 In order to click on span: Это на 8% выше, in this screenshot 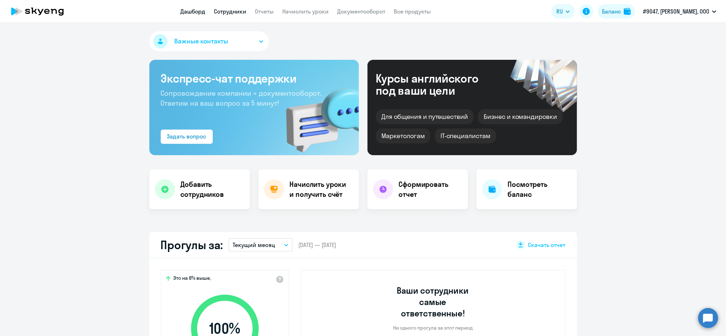, I will do `click(192, 279)`.